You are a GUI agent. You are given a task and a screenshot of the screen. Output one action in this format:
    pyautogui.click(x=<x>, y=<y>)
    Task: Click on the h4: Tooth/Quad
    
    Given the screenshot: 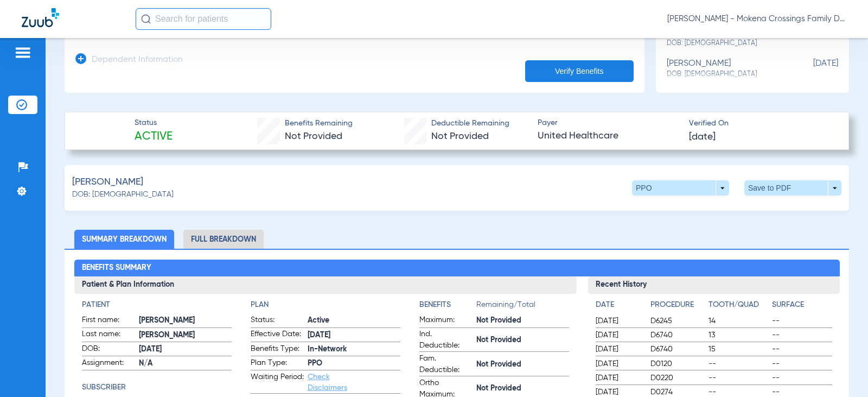 What is the action you would take?
    pyautogui.click(x=739, y=305)
    